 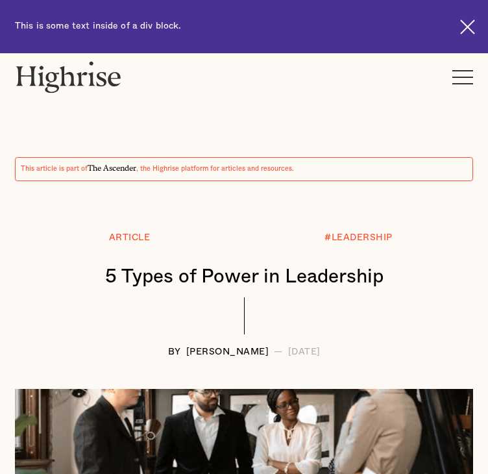 I want to click on h1: 5 Types of Power in Leadership, so click(x=244, y=277).